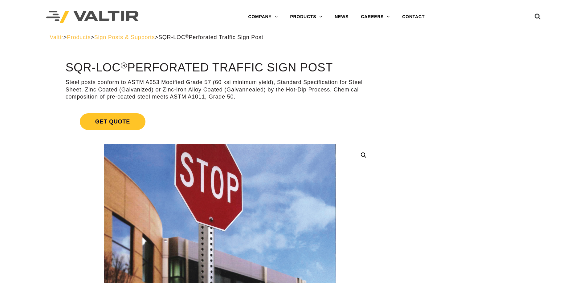  Describe the element at coordinates (112, 122) in the screenshot. I see `span: Get Quote` at that location.